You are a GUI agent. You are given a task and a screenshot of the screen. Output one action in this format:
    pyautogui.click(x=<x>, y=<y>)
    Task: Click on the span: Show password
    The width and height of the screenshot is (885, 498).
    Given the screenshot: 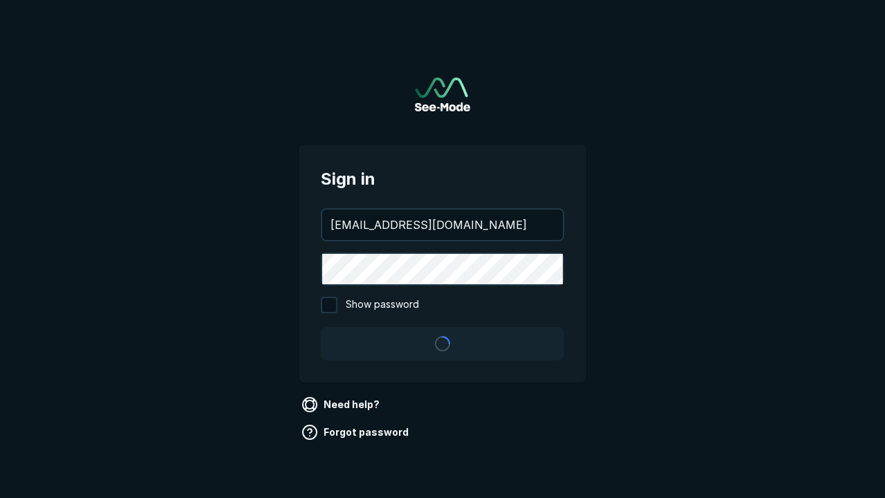 What is the action you would take?
    pyautogui.click(x=383, y=305)
    